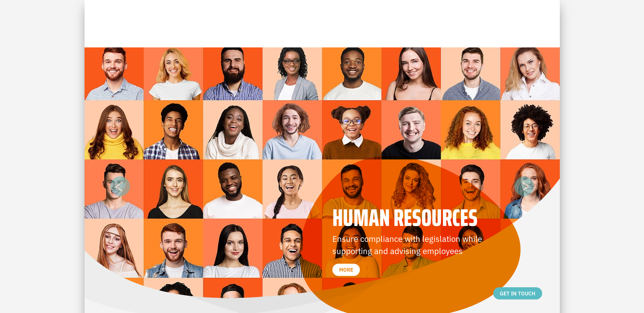 The height and width of the screenshot is (313, 644). Describe the element at coordinates (518, 293) in the screenshot. I see `a: GET IN TOUCH` at that location.